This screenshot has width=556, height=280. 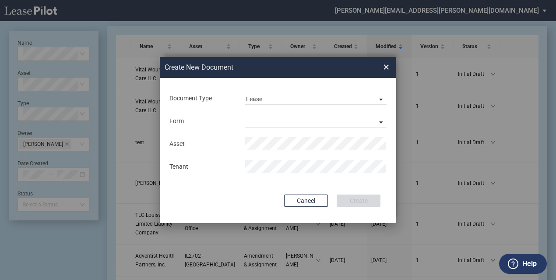 I want to click on div: Tenant, so click(x=202, y=167).